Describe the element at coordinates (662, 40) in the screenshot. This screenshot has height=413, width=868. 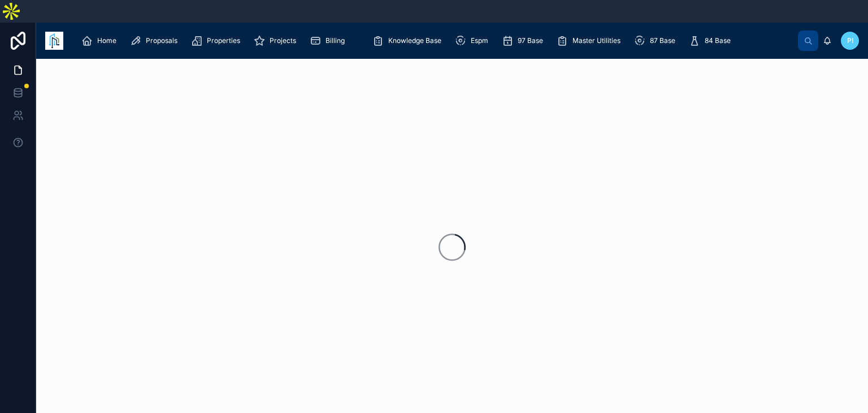
I see `span: 87 Base` at that location.